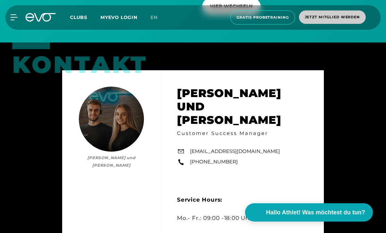 The image size is (386, 233). I want to click on button: Hallo Athlet! Was möchtest du tun?, so click(309, 213).